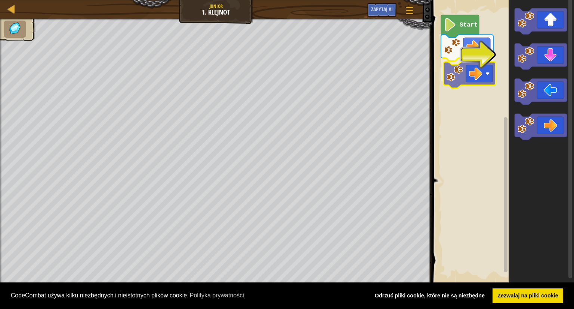 This screenshot has width=574, height=309. Describe the element at coordinates (217, 295) in the screenshot. I see `font: Polityka prywatności` at that location.